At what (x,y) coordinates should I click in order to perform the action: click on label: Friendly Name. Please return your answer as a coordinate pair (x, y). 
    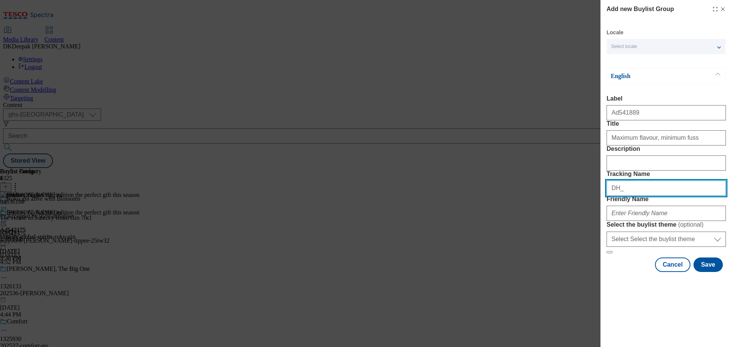
    Looking at the image, I should click on (666, 199).